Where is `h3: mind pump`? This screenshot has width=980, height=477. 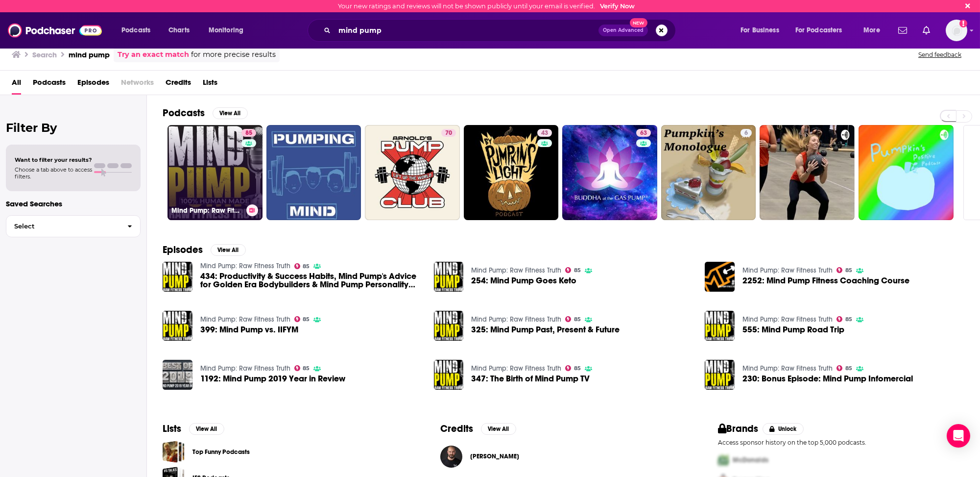 h3: mind pump is located at coordinates (89, 54).